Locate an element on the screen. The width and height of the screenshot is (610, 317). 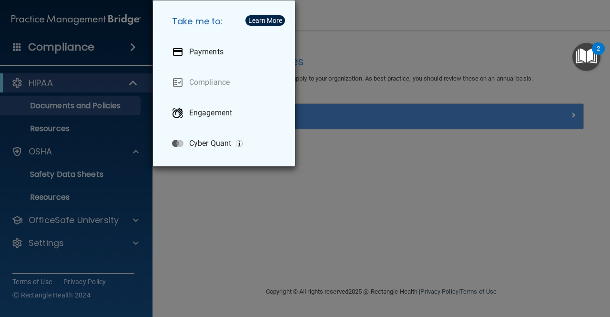
a: Cyber Quant is located at coordinates (226, 143).